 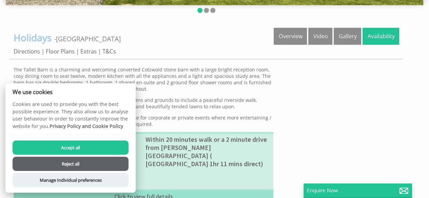 I want to click on button: Manage Individual preferences, so click(x=70, y=180).